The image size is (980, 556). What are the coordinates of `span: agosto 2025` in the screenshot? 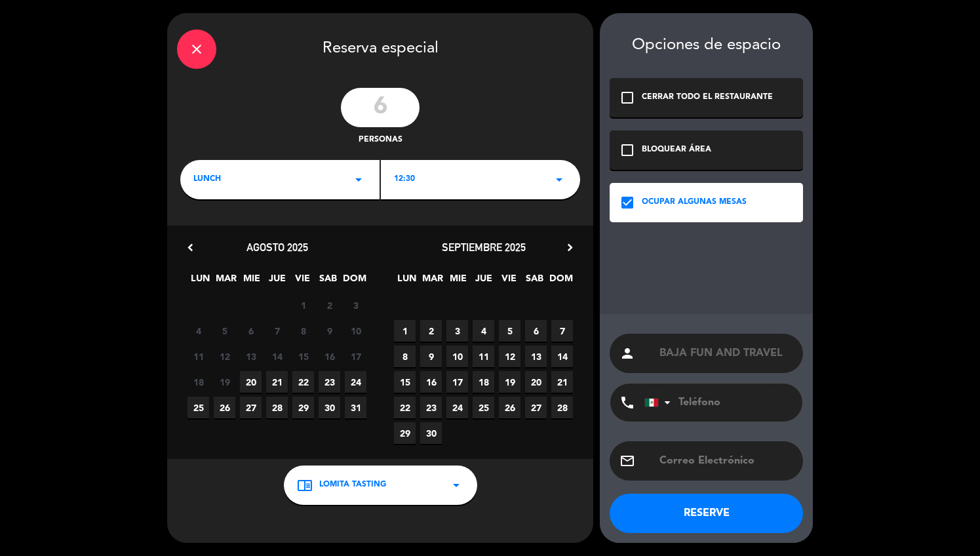 It's located at (277, 247).